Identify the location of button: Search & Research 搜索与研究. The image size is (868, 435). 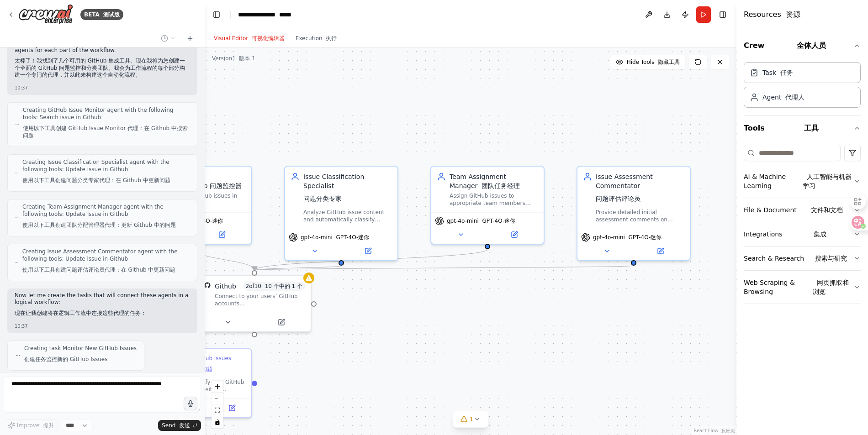
(802, 258).